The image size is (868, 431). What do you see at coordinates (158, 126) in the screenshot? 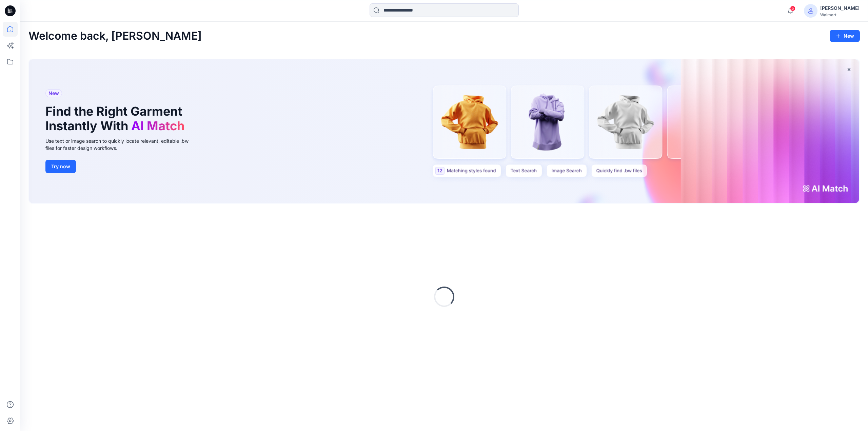
I see `span: AI Match` at bounding box center [158, 126].